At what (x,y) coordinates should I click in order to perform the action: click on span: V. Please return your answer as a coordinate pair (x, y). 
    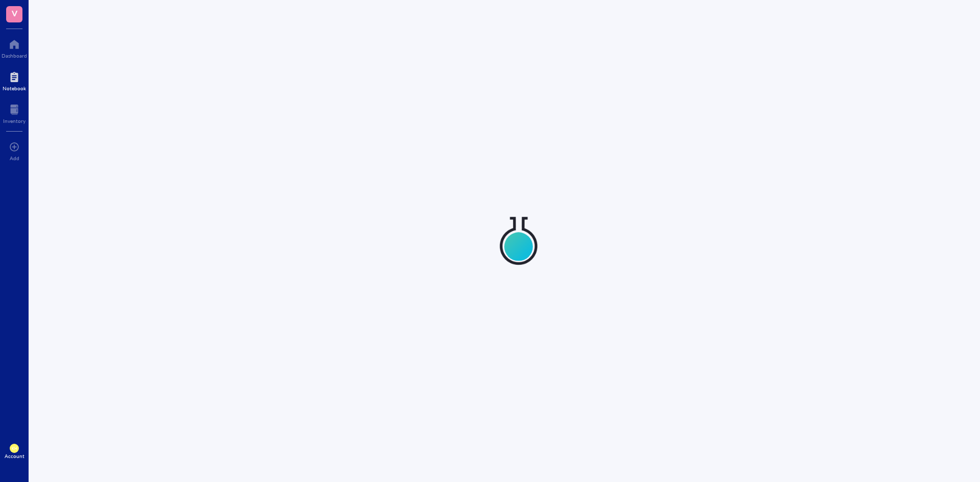
    Looking at the image, I should click on (14, 13).